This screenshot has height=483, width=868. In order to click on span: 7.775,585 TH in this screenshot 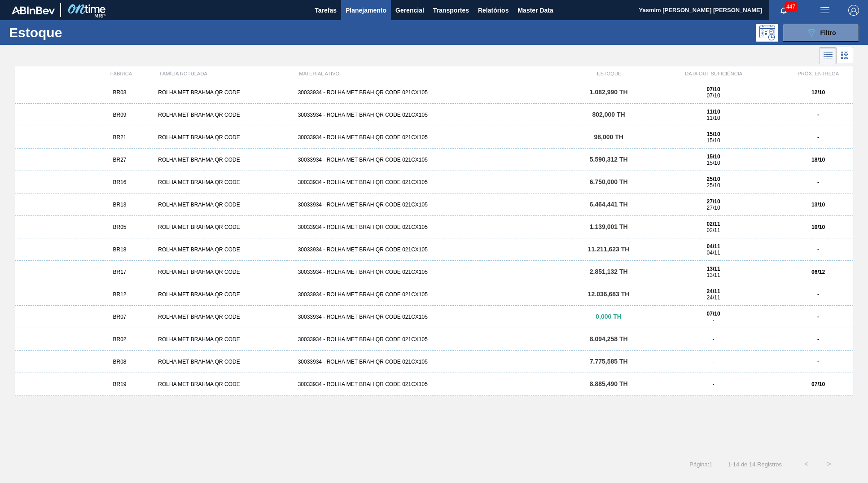, I will do `click(608, 361)`.